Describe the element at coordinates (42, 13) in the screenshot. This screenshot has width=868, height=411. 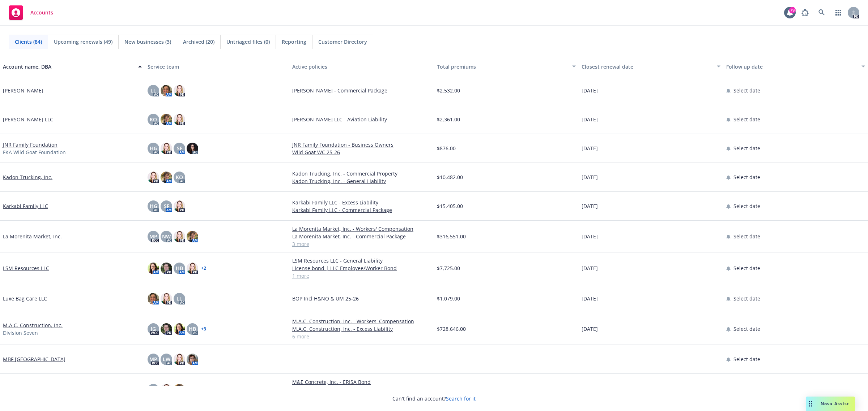
I see `span: Accounts` at that location.